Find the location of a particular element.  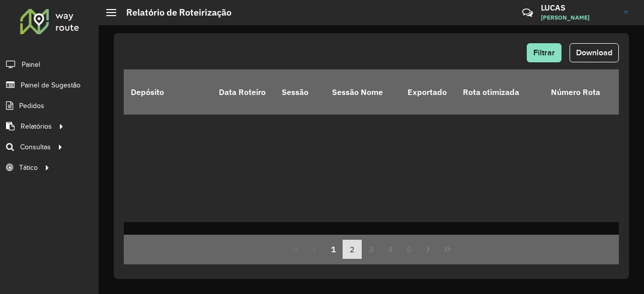

th: Sessão is located at coordinates (300, 92).